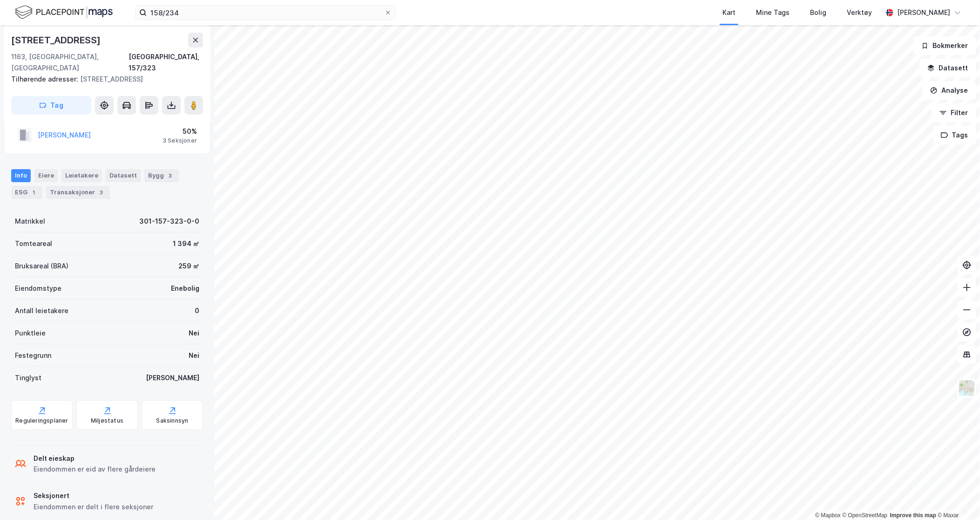 The image size is (980, 520). I want to click on div: Info, so click(21, 176).